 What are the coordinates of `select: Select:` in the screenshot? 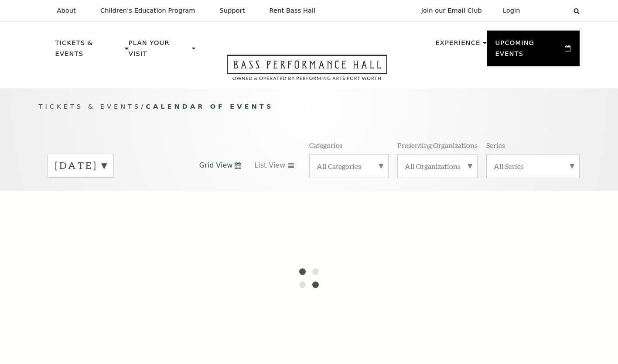 It's located at (550, 10).